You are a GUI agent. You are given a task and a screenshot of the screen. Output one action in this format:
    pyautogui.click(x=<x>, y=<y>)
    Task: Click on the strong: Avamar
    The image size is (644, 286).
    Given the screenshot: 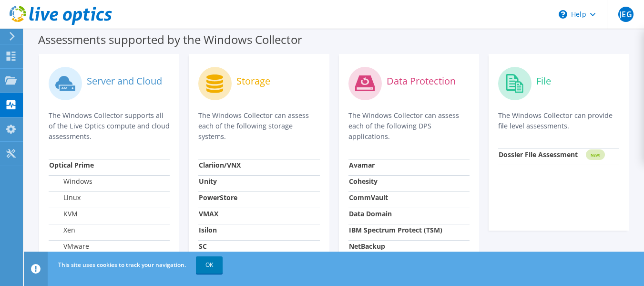 What is the action you would take?
    pyautogui.click(x=362, y=165)
    